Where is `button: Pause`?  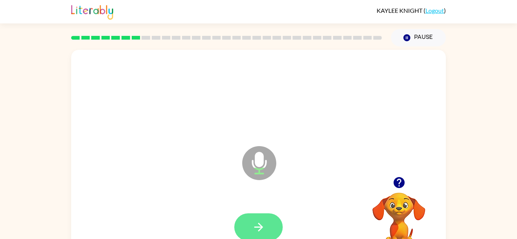 button: Pause is located at coordinates (418, 38).